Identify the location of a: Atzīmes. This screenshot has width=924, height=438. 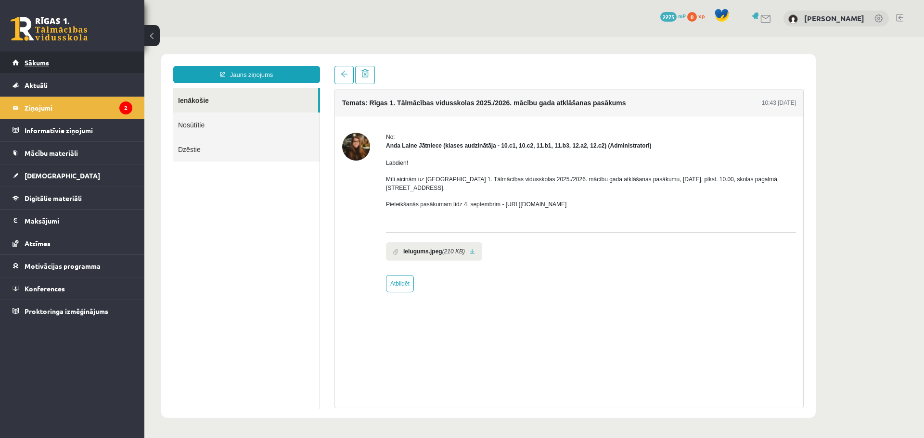
(72, 243).